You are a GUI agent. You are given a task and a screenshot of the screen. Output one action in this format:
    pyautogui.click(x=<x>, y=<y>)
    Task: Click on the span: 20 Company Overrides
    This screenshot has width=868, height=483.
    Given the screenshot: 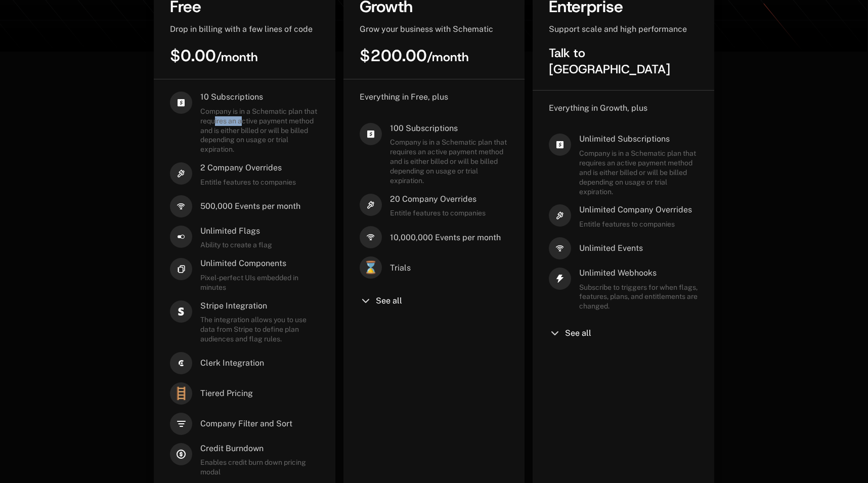 What is the action you would take?
    pyautogui.click(x=438, y=199)
    